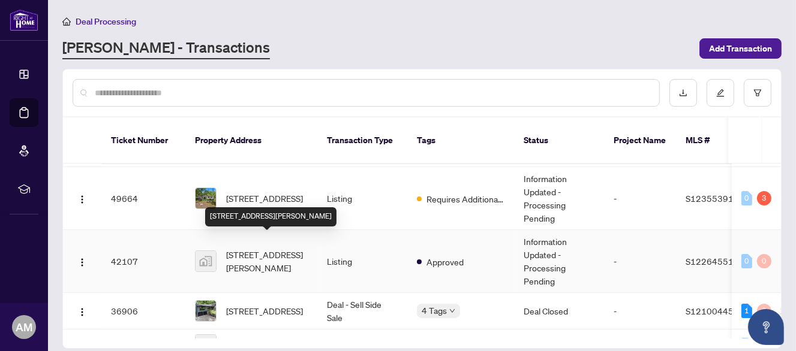  What do you see at coordinates (559, 311) in the screenshot?
I see `td: Deal Closed` at bounding box center [559, 311].